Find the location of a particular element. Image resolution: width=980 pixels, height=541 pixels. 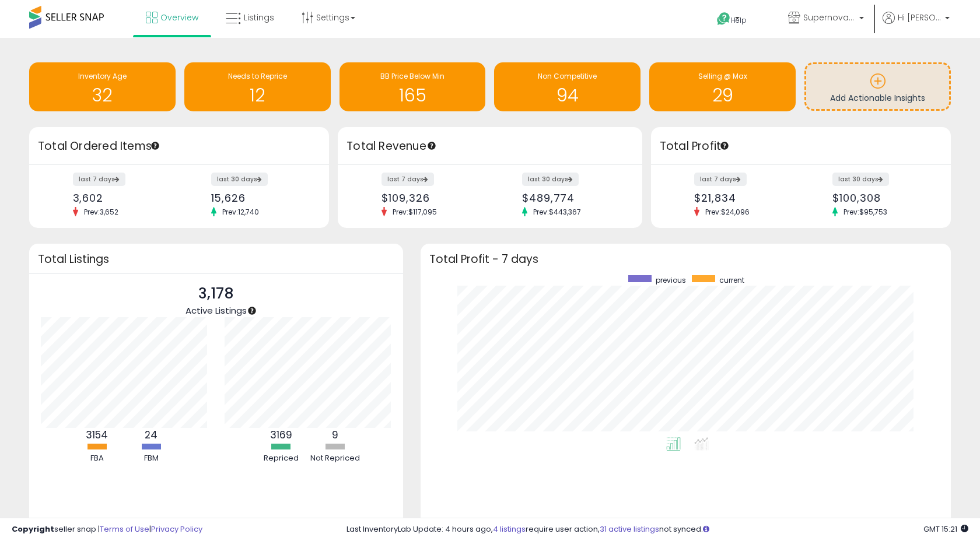

a: Add Actionable Insights is located at coordinates (877, 86).